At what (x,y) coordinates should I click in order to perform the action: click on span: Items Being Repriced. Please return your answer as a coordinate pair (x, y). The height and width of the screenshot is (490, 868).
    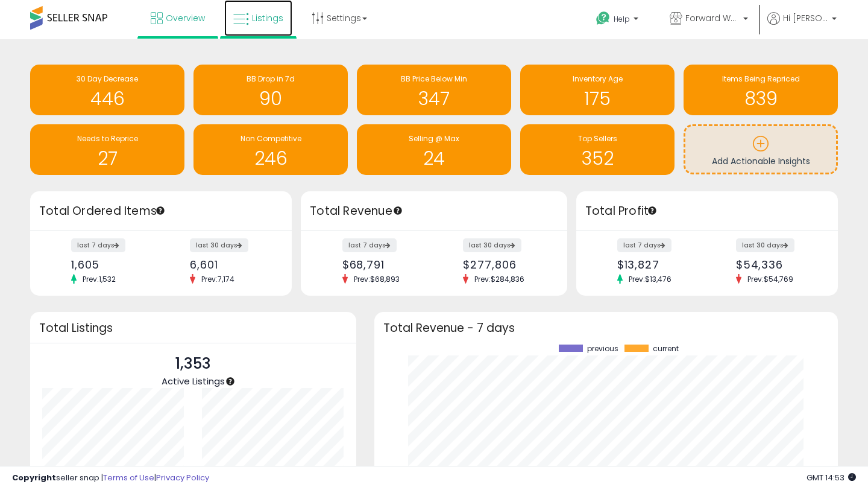
    Looking at the image, I should click on (761, 78).